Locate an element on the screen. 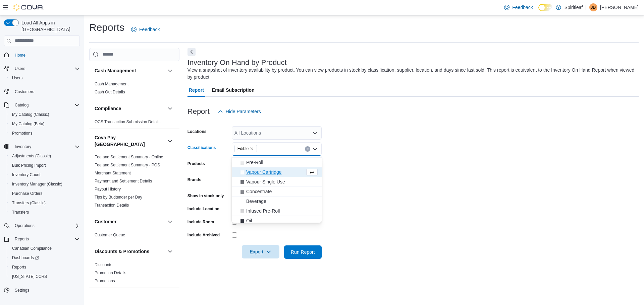 This screenshot has height=305, width=644. button: Inventory Count is located at coordinates (45, 175).